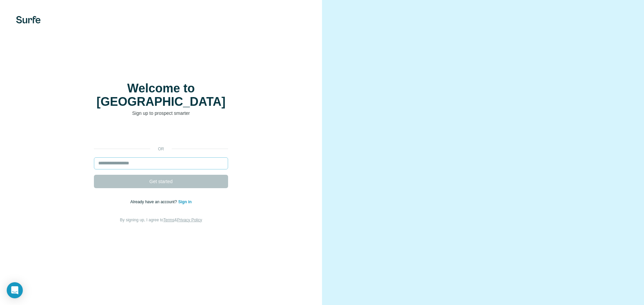 This screenshot has width=644, height=305. Describe the element at coordinates (154, 202) in the screenshot. I see `span: Already have an account?` at that location.